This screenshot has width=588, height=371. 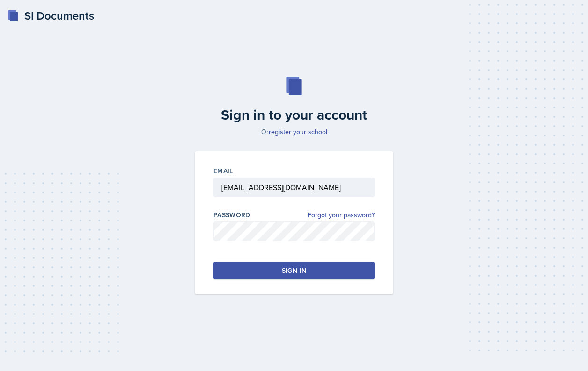 I want to click on div: SI Documents, so click(x=50, y=16).